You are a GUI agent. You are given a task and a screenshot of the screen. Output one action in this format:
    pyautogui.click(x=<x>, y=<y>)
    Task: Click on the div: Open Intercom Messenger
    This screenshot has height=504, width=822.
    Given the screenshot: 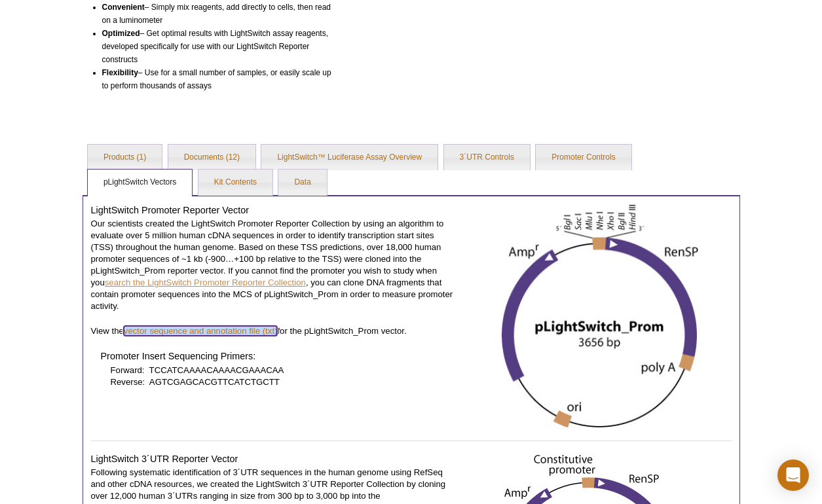 What is the action you would take?
    pyautogui.click(x=793, y=475)
    